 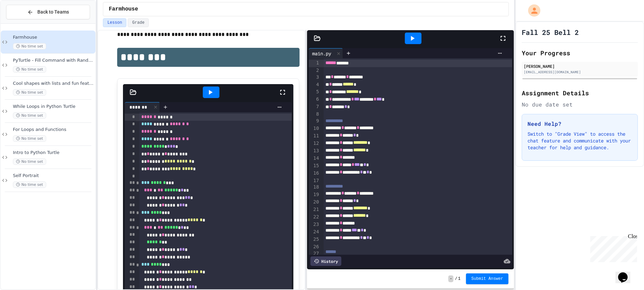 What do you see at coordinates (314, 100) in the screenshot?
I see `div: 6` at bounding box center [314, 100].